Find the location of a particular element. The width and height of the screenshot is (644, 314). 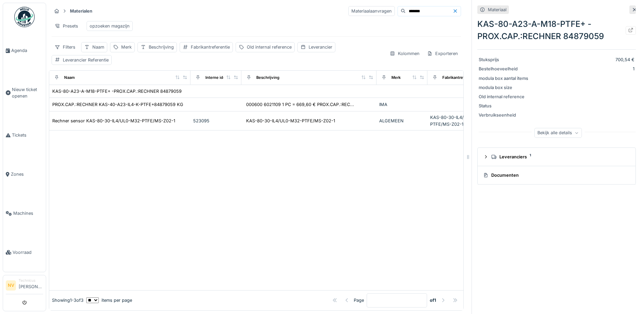

div: IMA is located at coordinates (402, 104).